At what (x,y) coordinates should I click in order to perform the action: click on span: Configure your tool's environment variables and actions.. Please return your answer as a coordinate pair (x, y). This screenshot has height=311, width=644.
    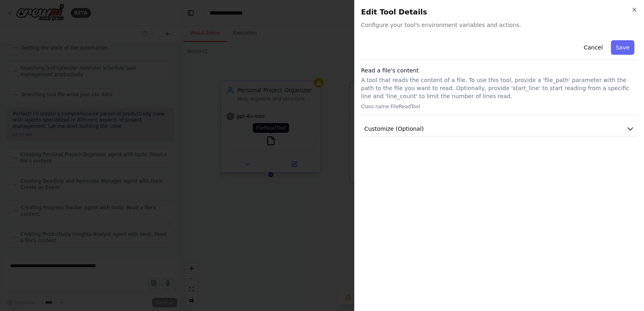
    Looking at the image, I should click on (500, 25).